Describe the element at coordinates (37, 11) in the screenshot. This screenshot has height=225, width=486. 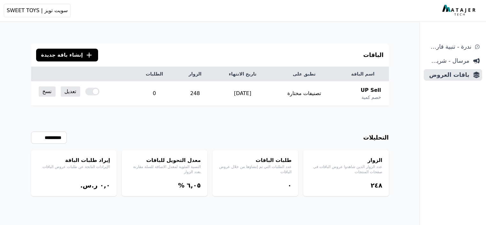
I see `span: سويت تويز | SWEET TOYS` at that location.